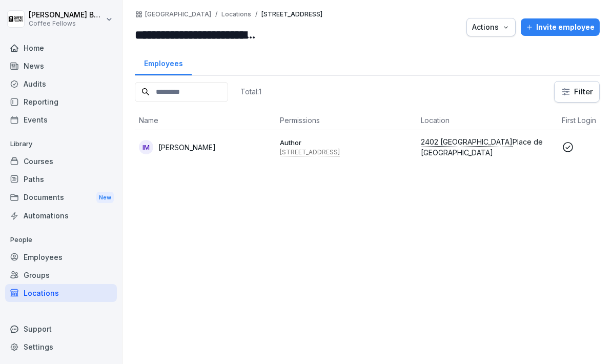 The height and width of the screenshot is (364, 612). What do you see at coordinates (66, 23) in the screenshot?
I see `p: Coffee Fellows` at bounding box center [66, 23].